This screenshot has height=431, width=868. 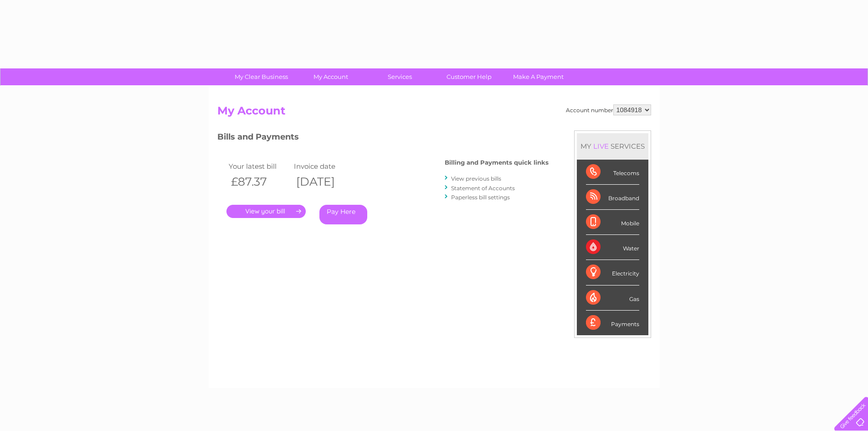 I want to click on div: Mobile, so click(x=613, y=222).